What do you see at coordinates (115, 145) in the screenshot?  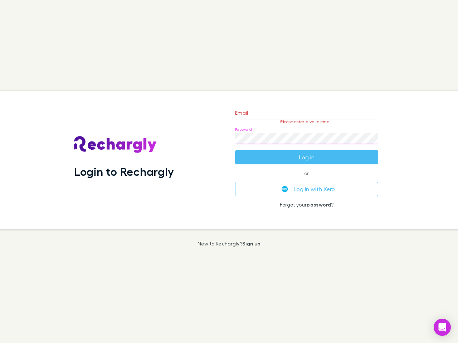 I see `img: Rechargly's Logo` at bounding box center [115, 145].